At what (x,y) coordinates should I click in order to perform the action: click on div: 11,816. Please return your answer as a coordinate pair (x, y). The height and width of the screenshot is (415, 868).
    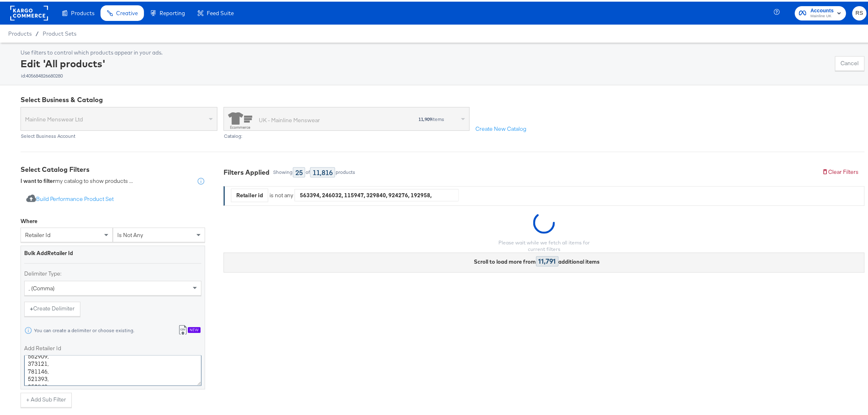
    Looking at the image, I should click on (322, 170).